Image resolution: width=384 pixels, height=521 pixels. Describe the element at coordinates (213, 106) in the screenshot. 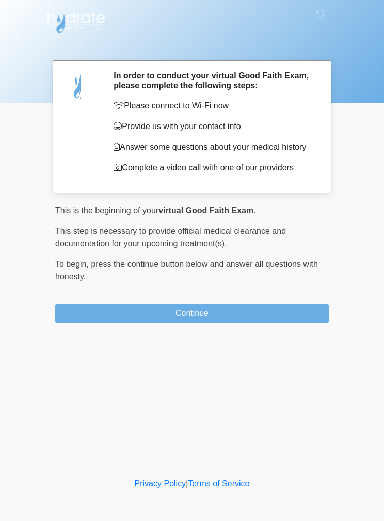

I see `p: Please connect to Wi-Fi now` at that location.